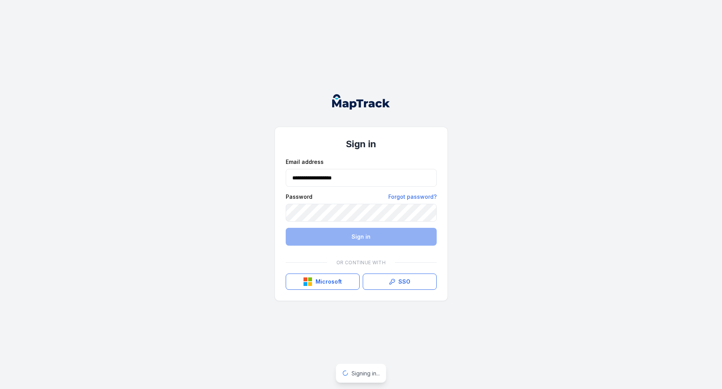  Describe the element at coordinates (412, 197) in the screenshot. I see `a: Forgot password?` at that location.